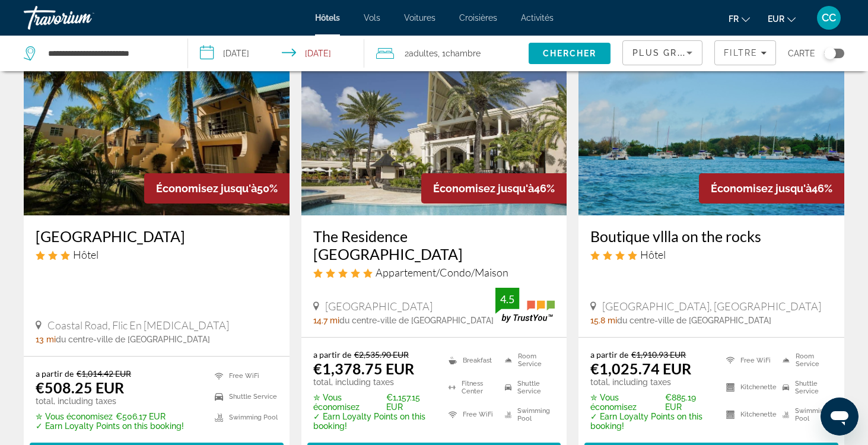 The image size is (868, 445). What do you see at coordinates (382, 354) in the screenshot?
I see `del: €2,535.90 EUR` at bounding box center [382, 354].